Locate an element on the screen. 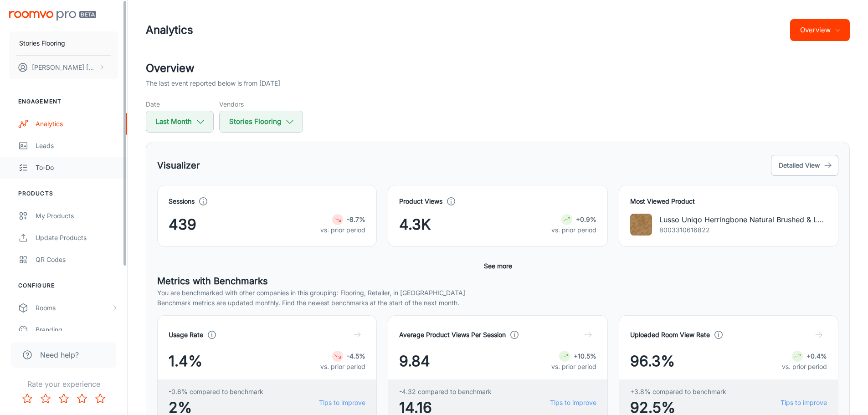 This screenshot has height=415, width=868. p: Benchmark metrics are updated monthly. Find the newest benchmarks at the start of the next month. is located at coordinates (498, 303).